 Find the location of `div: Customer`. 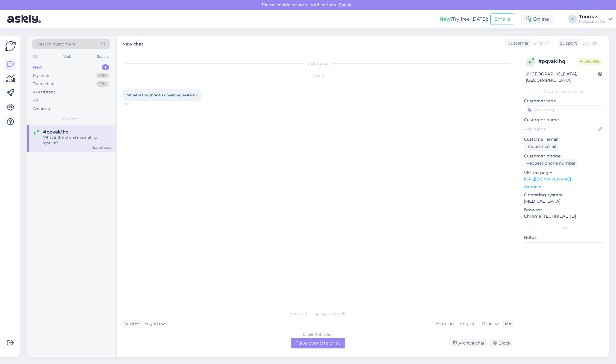

div: Customer is located at coordinates (517, 43).